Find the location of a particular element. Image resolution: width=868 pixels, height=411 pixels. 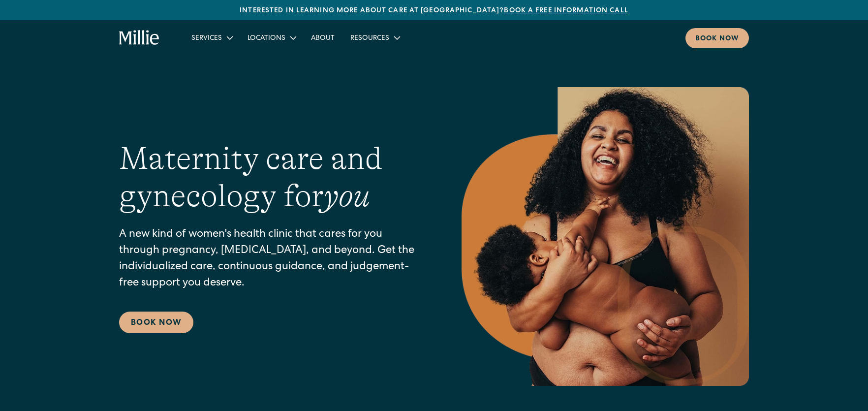

h1: Maternity care and gynecology for is located at coordinates (271, 178).